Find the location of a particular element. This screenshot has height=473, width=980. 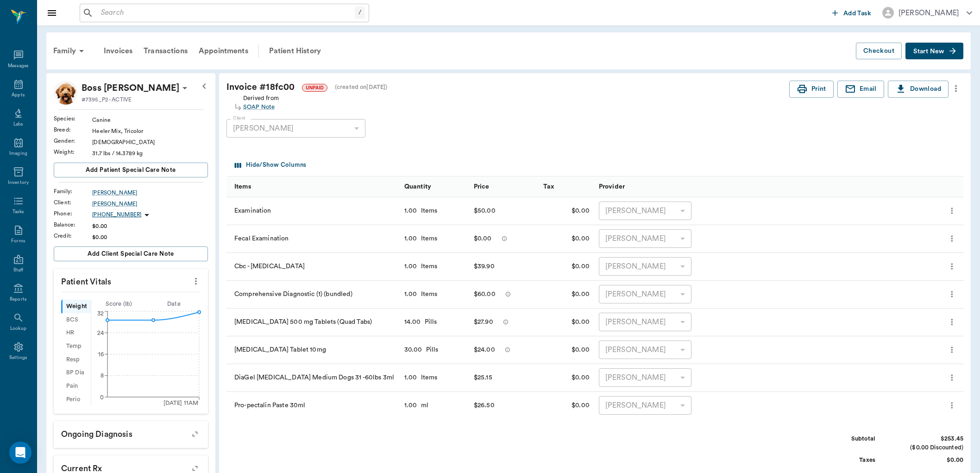

div: Credit : is located at coordinates (72, 236).